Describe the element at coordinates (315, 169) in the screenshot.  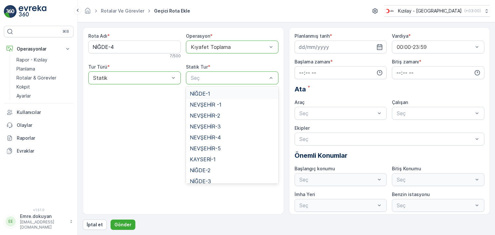
I see `label: Başlangıç konumu` at that location.